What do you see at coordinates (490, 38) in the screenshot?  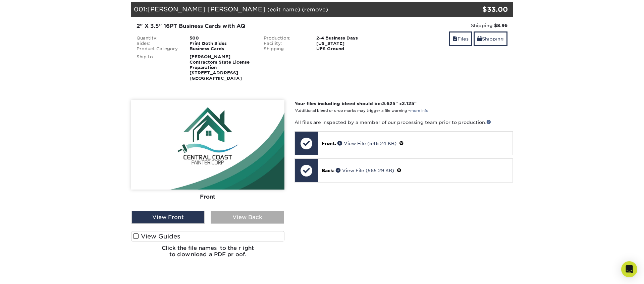 I see `a: Shipping` at bounding box center [490, 38].